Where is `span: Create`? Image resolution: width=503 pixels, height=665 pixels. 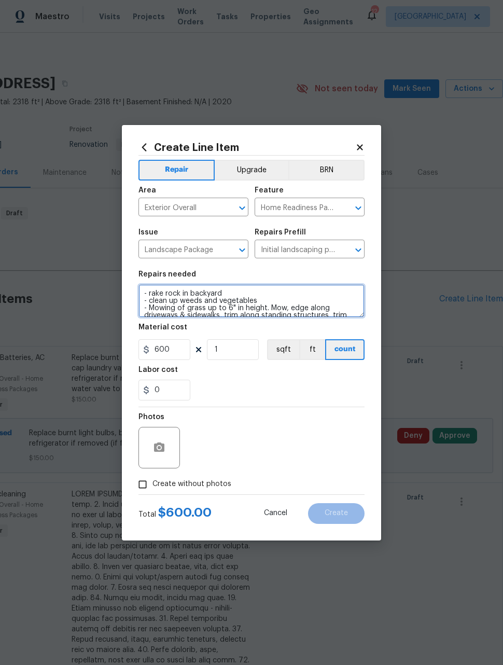 span: Create is located at coordinates (336, 513).